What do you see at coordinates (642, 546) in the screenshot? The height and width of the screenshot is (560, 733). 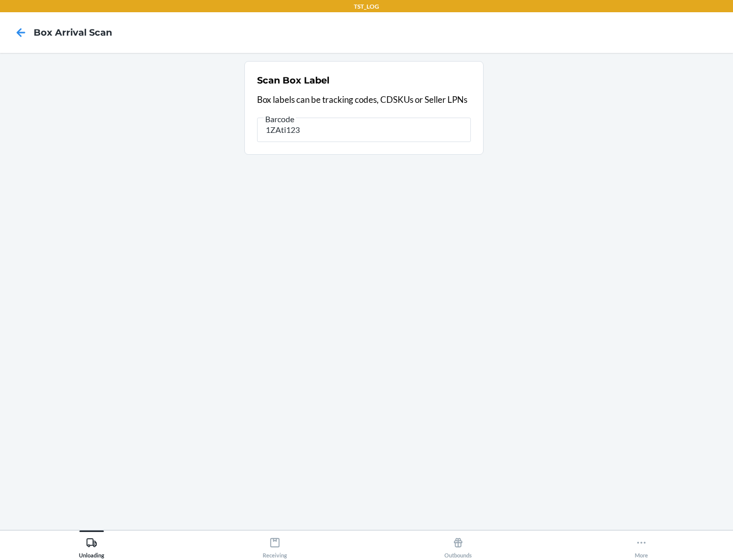 I see `div: More` at bounding box center [642, 546].